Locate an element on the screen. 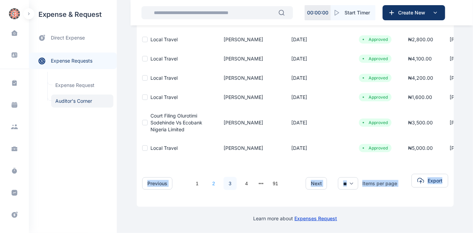 The height and width of the screenshot is (233, 473). button: Create New is located at coordinates (414, 13).